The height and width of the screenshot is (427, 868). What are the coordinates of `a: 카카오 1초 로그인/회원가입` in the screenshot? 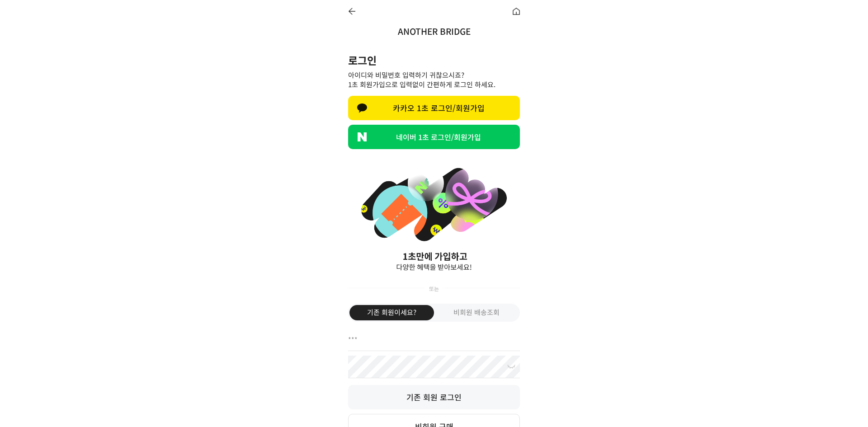 It's located at (434, 108).